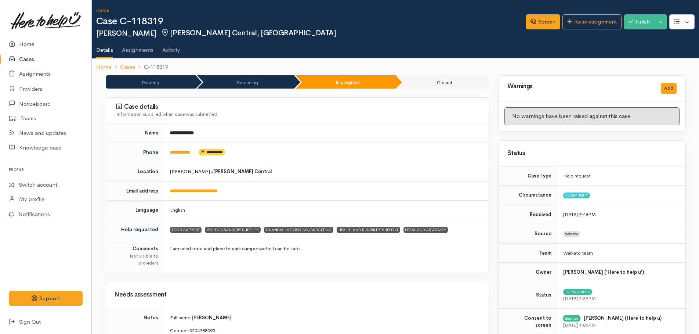  What do you see at coordinates (572, 234) in the screenshot?
I see `span: Website` at bounding box center [572, 234].